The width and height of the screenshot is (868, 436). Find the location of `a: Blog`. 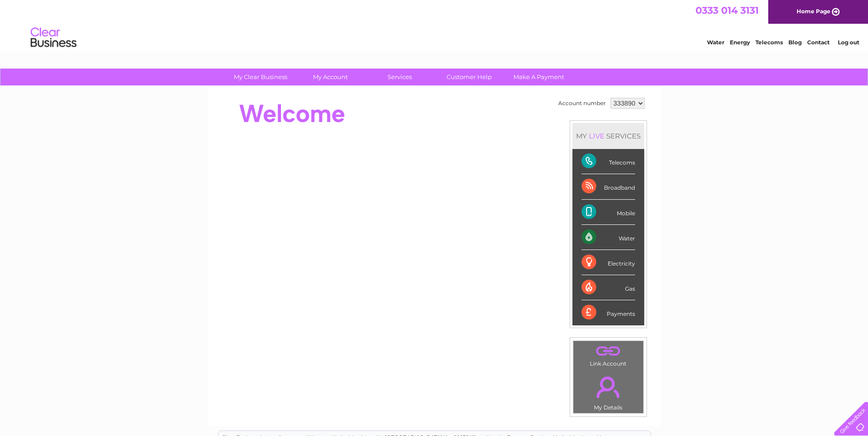

a: Blog is located at coordinates (795, 42).